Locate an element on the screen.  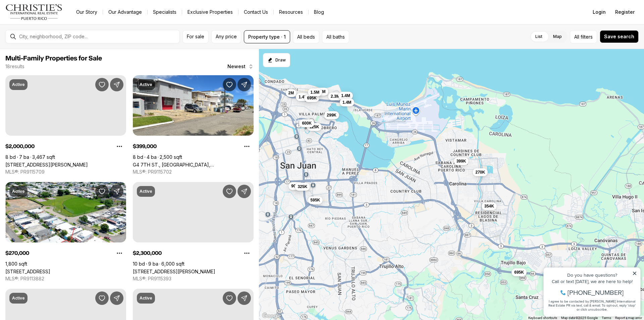
button: Start drawing is located at coordinates (277, 60).